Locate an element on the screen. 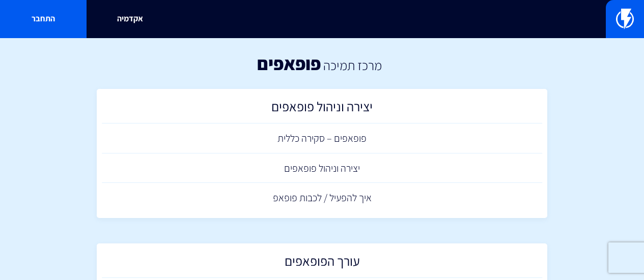 The width and height of the screenshot is (644, 280). h2: עורך הפופאפים is located at coordinates (322, 263).